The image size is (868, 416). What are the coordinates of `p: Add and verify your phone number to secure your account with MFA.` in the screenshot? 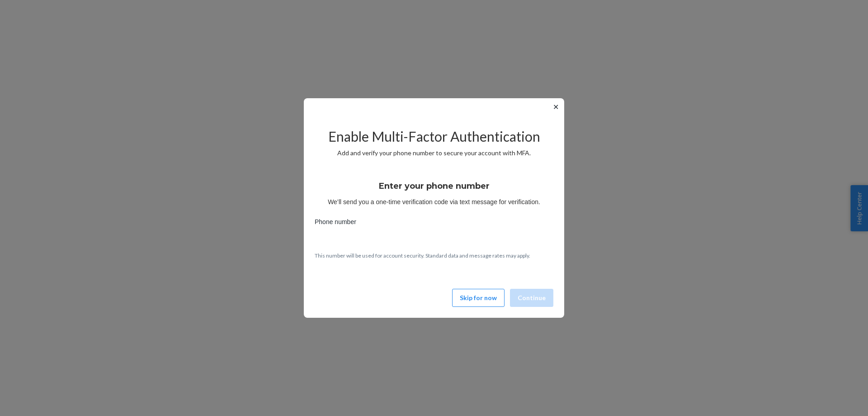 It's located at (434, 153).